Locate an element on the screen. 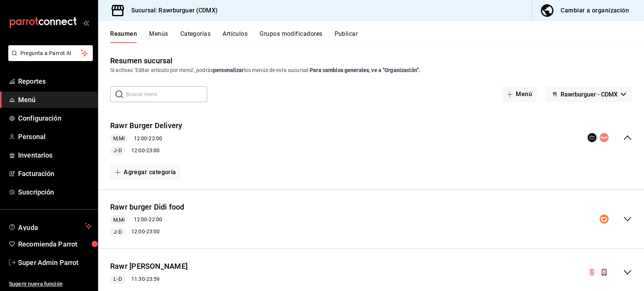 The height and width of the screenshot is (291, 644). strong: personalizar is located at coordinates (229, 70).